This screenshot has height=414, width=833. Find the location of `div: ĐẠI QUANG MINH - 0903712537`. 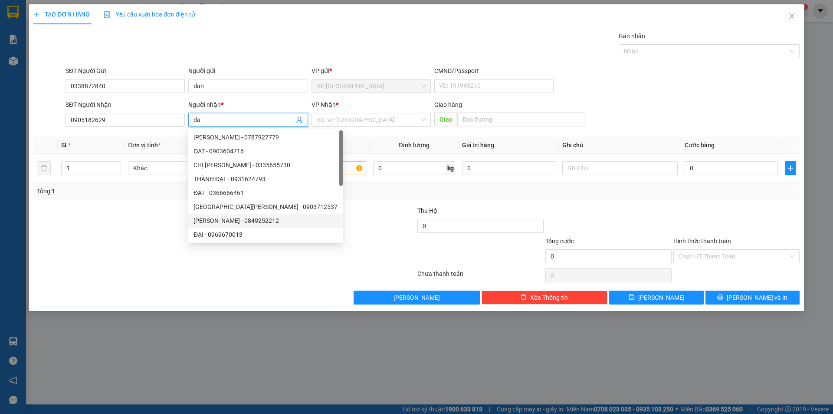

div: ĐẠI QUANG MINH - 0903712537 is located at coordinates (266, 207).